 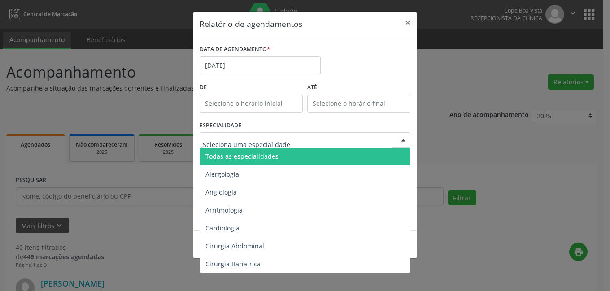 I want to click on label: ESPECIALIDADE, so click(x=220, y=126).